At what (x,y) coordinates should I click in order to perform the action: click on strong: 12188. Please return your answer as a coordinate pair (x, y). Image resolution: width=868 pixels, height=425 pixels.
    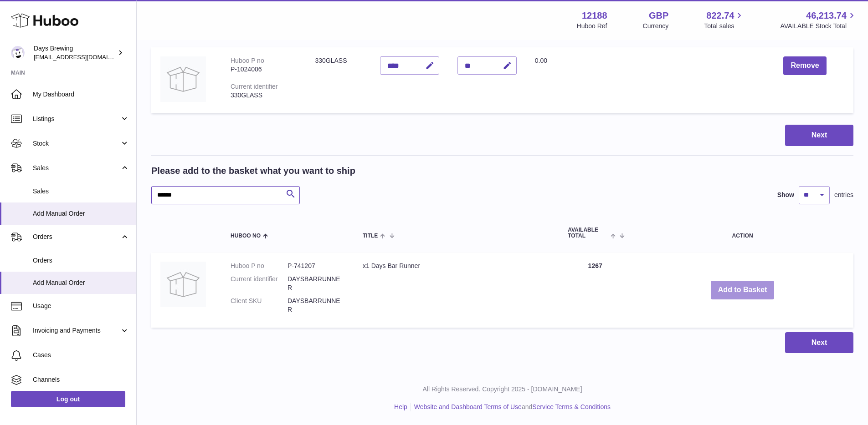
    Looking at the image, I should click on (595, 16).